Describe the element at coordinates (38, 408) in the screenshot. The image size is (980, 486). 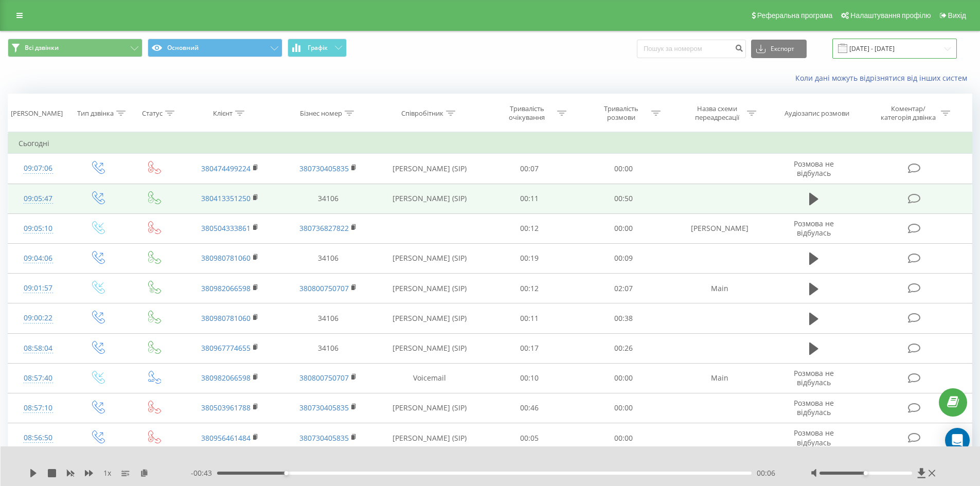
I see `div: 08:57:10` at that location.